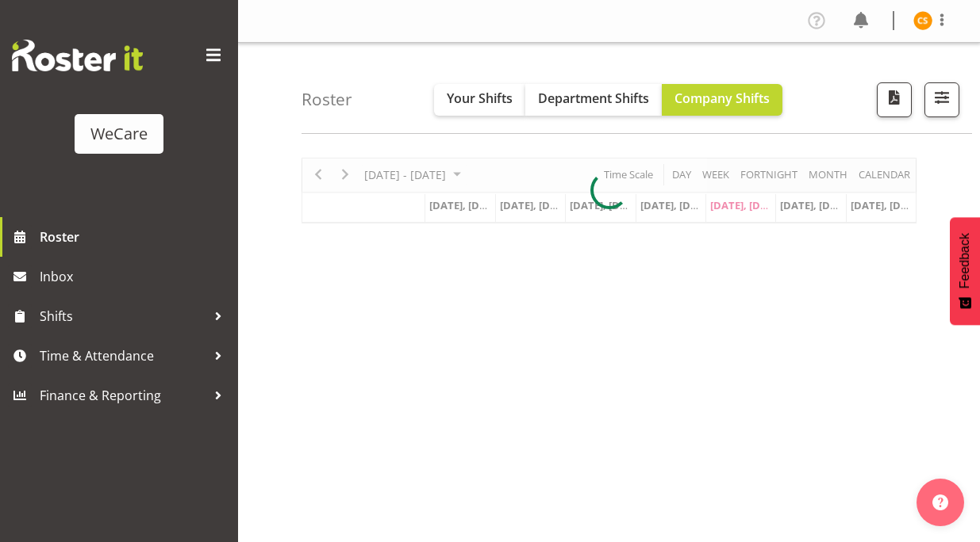  Describe the element at coordinates (940, 503) in the screenshot. I see `img: help-xxl-2.png` at that location.